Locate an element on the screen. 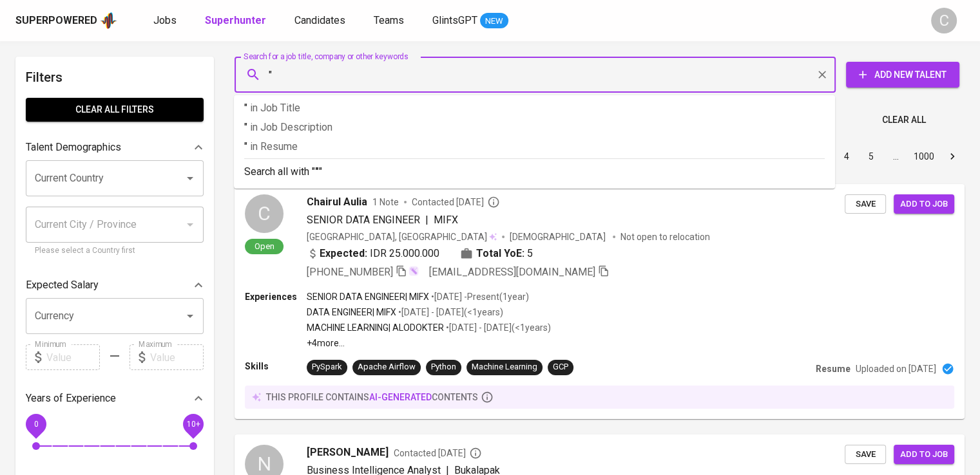  a: Teams is located at coordinates (390, 21).